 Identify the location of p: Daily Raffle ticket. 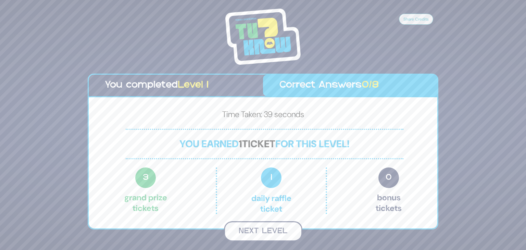
(271, 191).